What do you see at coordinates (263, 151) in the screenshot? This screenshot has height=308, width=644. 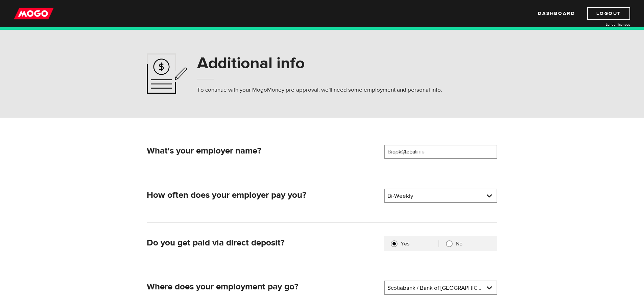 I see `h2: What's your employer name?` at bounding box center [263, 151].